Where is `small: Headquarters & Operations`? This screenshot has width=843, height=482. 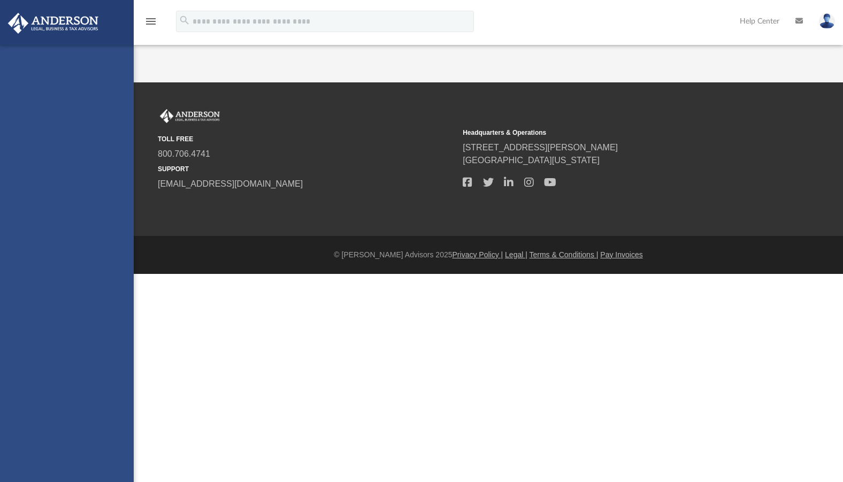 small: Headquarters & Operations is located at coordinates (611, 133).